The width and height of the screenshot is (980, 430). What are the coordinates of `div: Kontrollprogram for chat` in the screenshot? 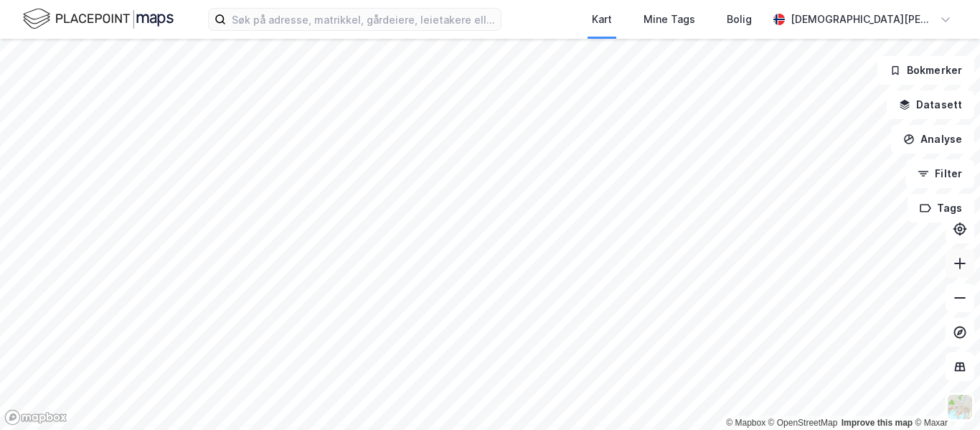 It's located at (944, 396).